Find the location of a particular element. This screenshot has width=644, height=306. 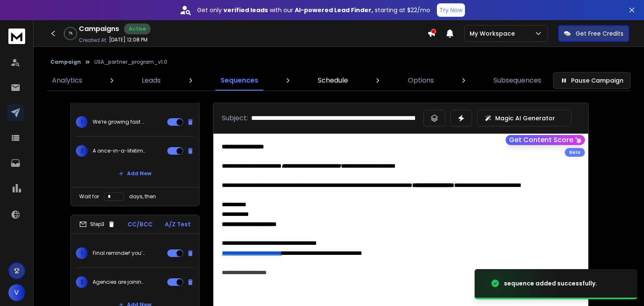

button: Get Content Score is located at coordinates (545, 140).